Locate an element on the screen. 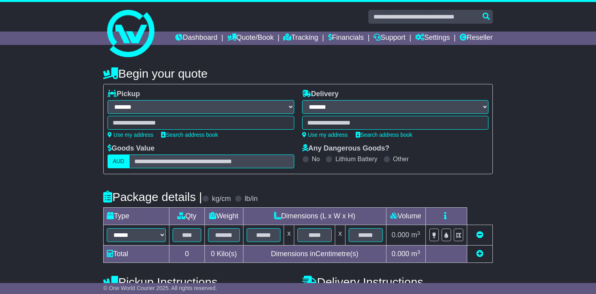  td: Weight is located at coordinates (224, 216).